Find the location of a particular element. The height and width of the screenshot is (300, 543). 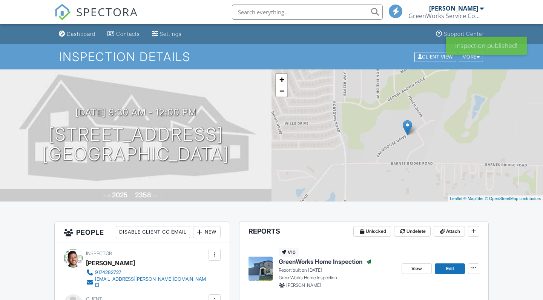

a: SPECTORA is located at coordinates (96, 18).